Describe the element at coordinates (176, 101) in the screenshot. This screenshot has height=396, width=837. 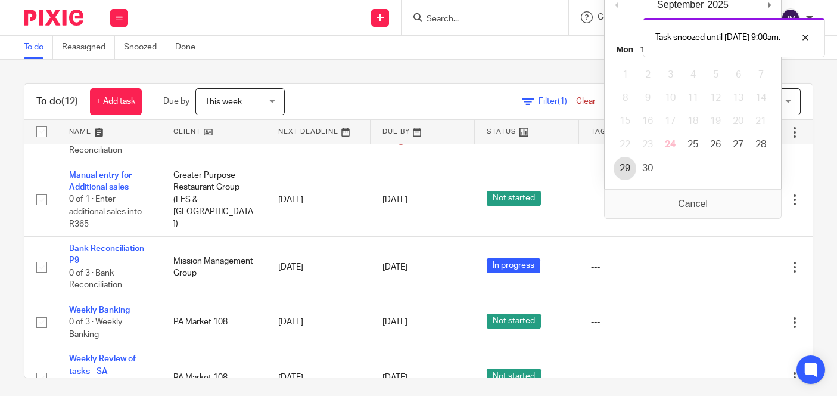
I see `p: Due by` at that location.